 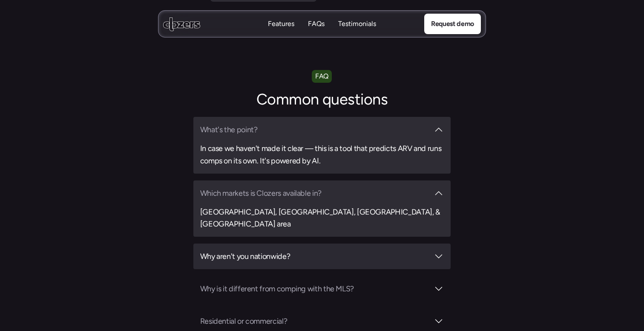 What do you see at coordinates (322, 76) in the screenshot?
I see `p: FAQ` at bounding box center [322, 76].